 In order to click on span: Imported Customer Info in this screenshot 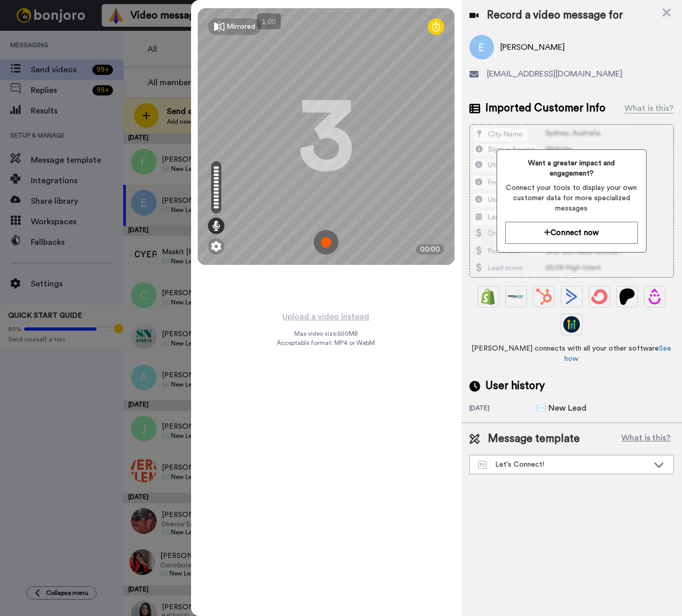, I will do `click(546, 109)`.